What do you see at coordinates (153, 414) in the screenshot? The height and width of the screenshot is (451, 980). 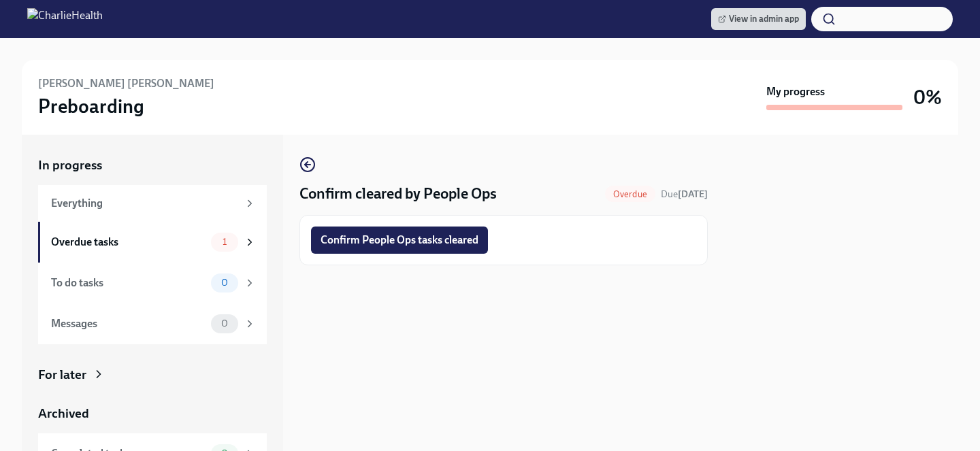 I see `a: Archived` at bounding box center [153, 414].